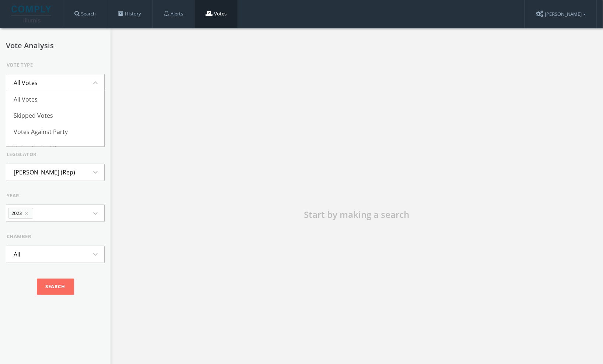 Image resolution: width=603 pixels, height=364 pixels. What do you see at coordinates (55, 148) in the screenshot?
I see `li: Votes Against Person` at bounding box center [55, 148].